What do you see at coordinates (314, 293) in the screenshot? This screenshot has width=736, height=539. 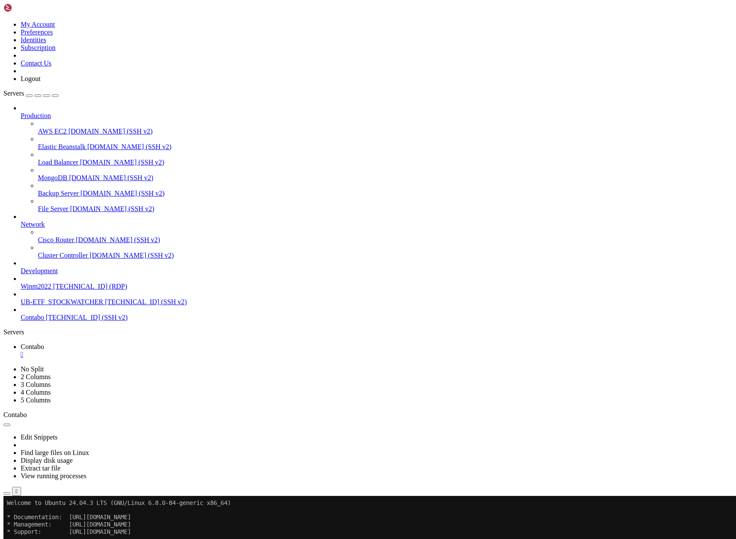 I see `x-row: Welcome!` at bounding box center [314, 293].